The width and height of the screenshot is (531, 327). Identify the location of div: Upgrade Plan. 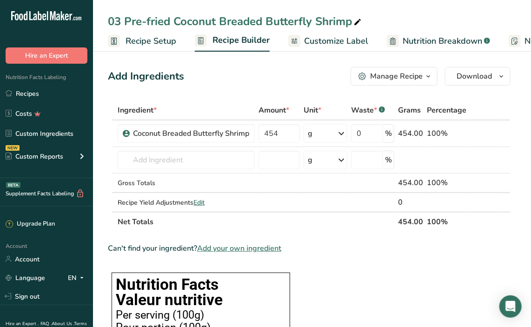
(30, 224).